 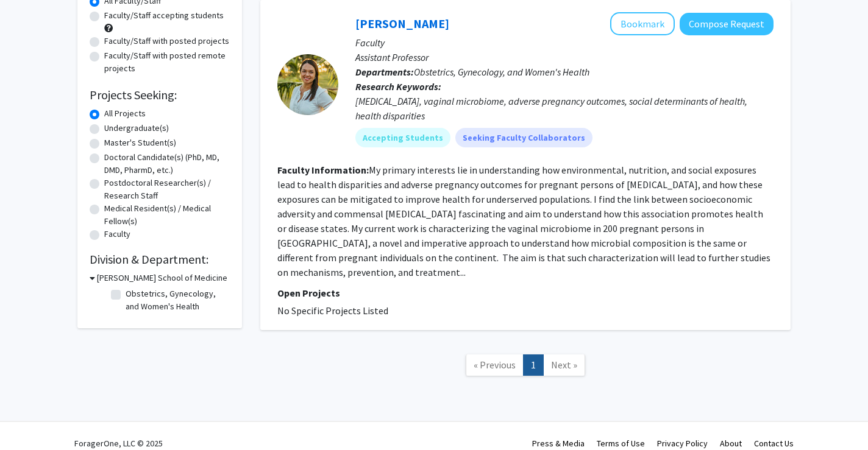 What do you see at coordinates (495, 365) in the screenshot?
I see `span: « Previous` at bounding box center [495, 365].